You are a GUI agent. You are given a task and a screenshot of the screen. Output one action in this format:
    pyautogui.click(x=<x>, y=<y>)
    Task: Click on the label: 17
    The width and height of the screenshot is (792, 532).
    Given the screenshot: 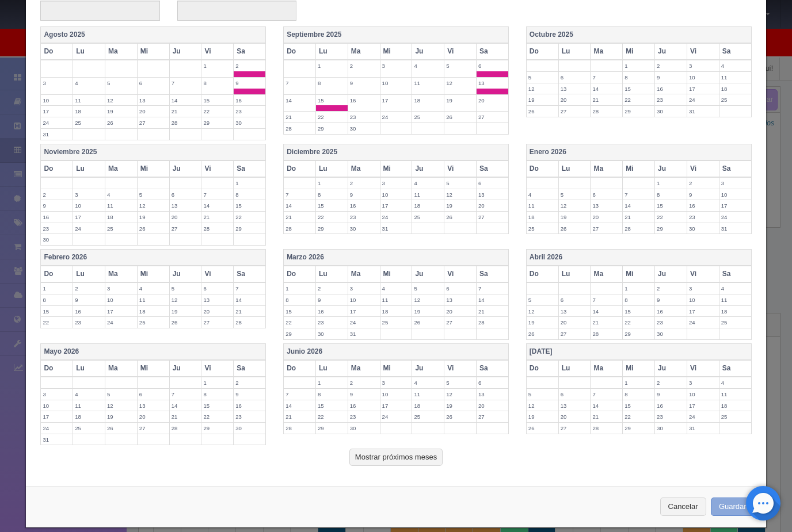 What is the action you would take?
    pyautogui.click(x=735, y=205)
    